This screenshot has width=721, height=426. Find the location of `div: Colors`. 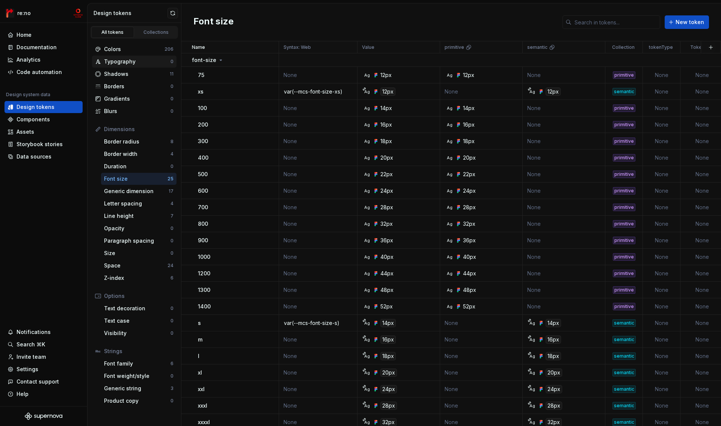

div: Colors is located at coordinates (134, 49).